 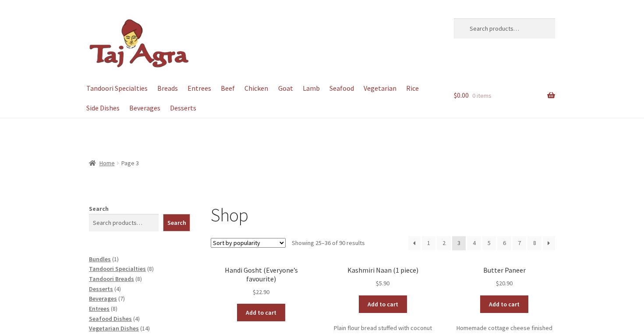 I want to click on a: Tandoori Breads, so click(x=111, y=279).